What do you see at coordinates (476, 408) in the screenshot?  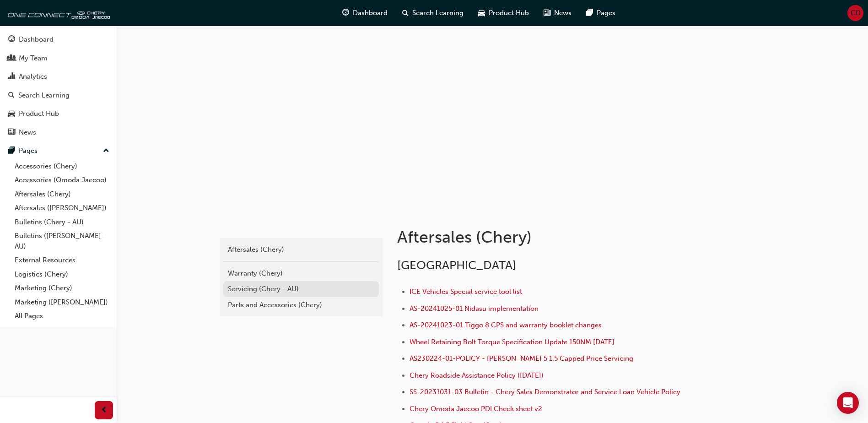 I see `a: Chery Omoda Jaecoo PDI Check sheet v2` at bounding box center [476, 408].